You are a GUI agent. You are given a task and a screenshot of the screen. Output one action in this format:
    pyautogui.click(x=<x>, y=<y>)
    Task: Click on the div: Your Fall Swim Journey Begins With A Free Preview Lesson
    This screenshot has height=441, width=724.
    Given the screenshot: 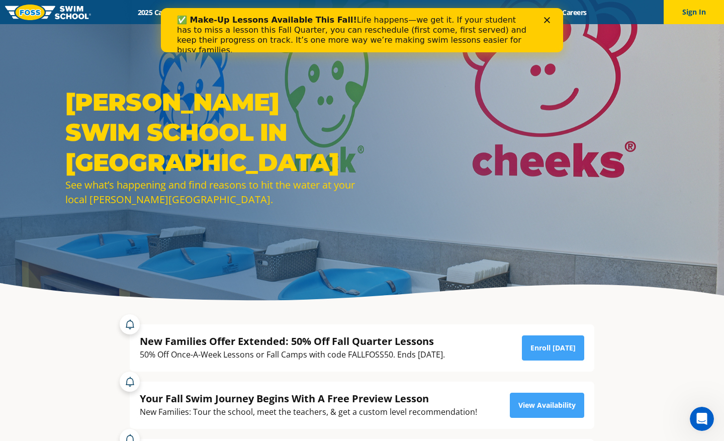 What is the action you would take?
    pyautogui.click(x=308, y=398)
    